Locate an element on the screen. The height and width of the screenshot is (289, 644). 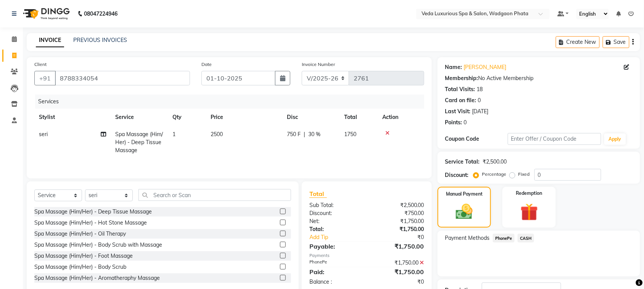
div: Coupon Code is located at coordinates (476, 139).